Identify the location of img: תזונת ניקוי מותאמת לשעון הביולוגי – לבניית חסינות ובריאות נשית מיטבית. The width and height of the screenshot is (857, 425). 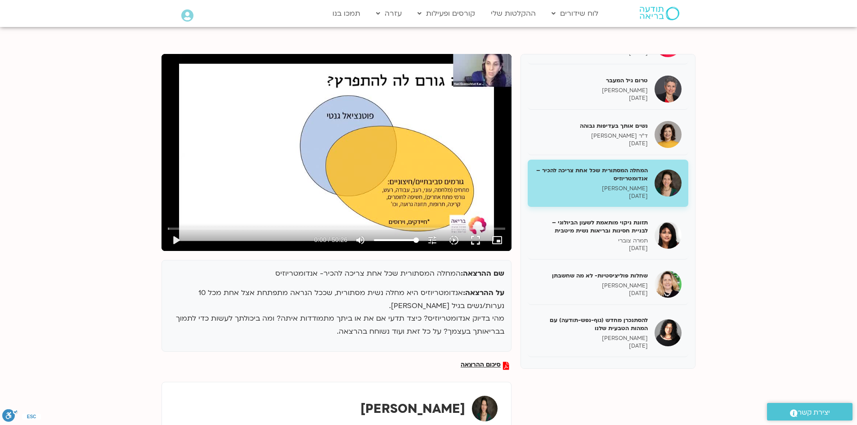
(668, 235).